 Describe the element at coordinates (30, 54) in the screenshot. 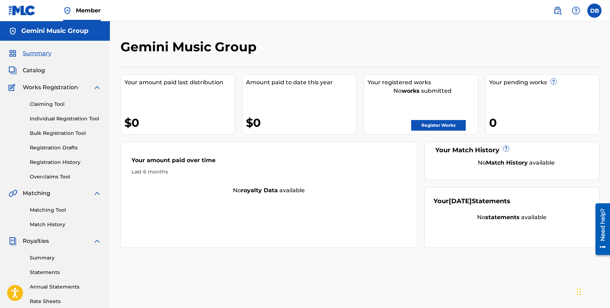

I see `a: SummarySummary` at that location.